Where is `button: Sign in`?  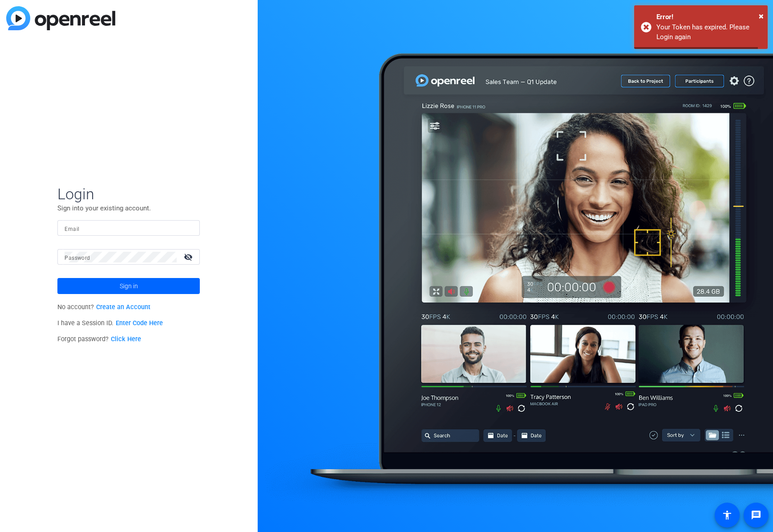
button: Sign in is located at coordinates (128, 286).